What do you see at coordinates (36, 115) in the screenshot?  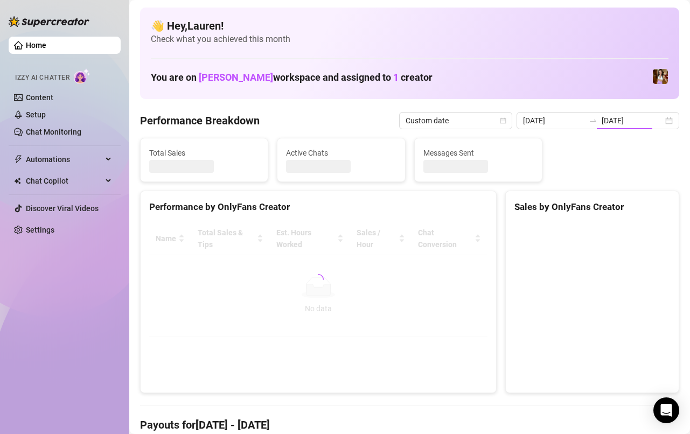 I see `a: Setup` at bounding box center [36, 115].